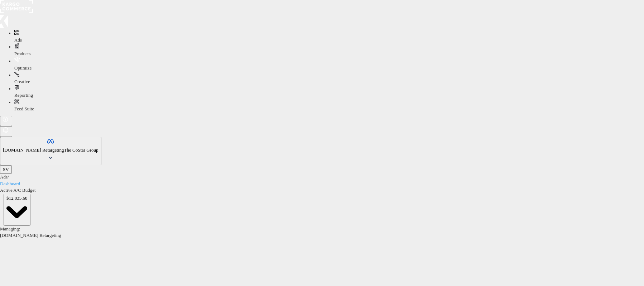 This screenshot has height=286, width=644. I want to click on span: Reporting, so click(24, 95).